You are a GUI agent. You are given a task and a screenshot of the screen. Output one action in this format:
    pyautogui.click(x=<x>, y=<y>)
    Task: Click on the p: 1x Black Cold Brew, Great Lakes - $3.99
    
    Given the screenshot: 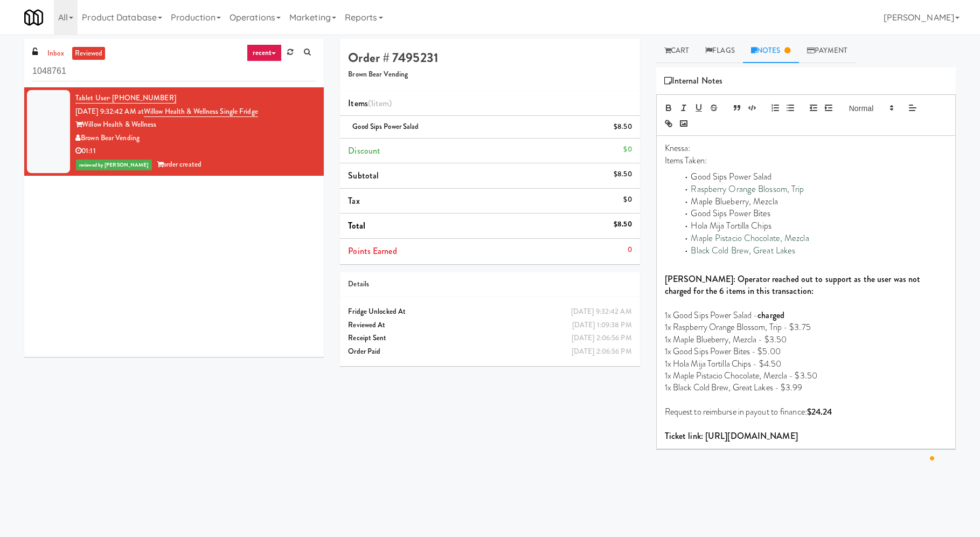 What is the action you would take?
    pyautogui.click(x=806, y=388)
    